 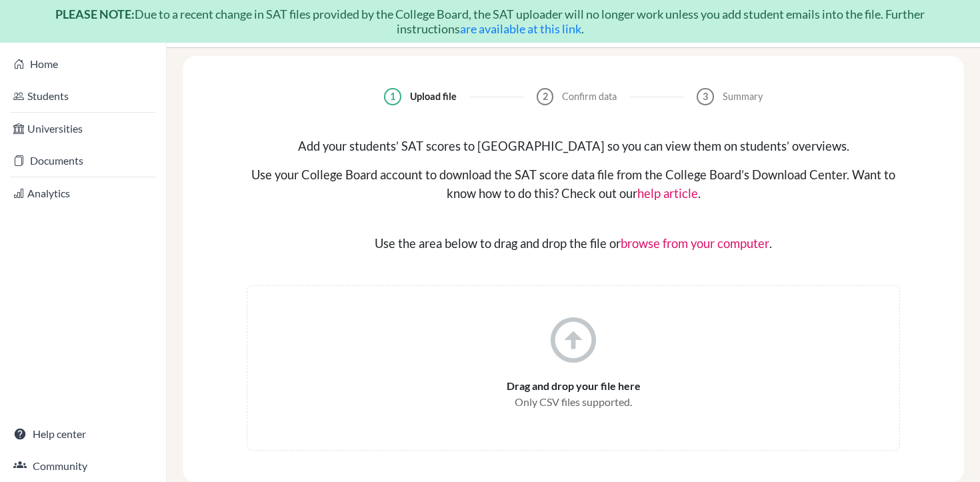 What do you see at coordinates (83, 194) in the screenshot?
I see `a: Analytics` at bounding box center [83, 194].